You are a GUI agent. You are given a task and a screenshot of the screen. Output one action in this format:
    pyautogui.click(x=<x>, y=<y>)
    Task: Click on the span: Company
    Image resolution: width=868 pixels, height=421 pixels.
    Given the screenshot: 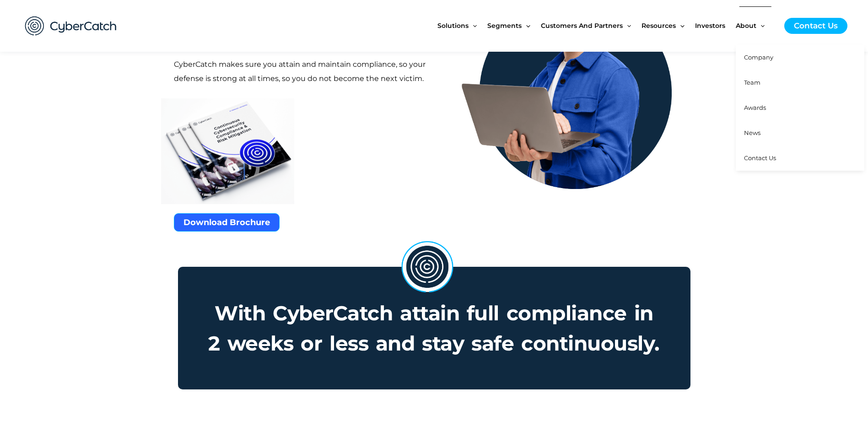 What is the action you would take?
    pyautogui.click(x=758, y=57)
    